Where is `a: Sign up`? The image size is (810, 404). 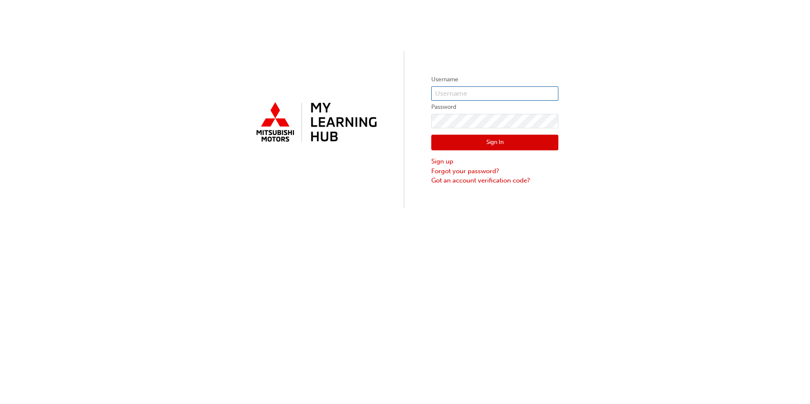 a: Sign up is located at coordinates (495, 161).